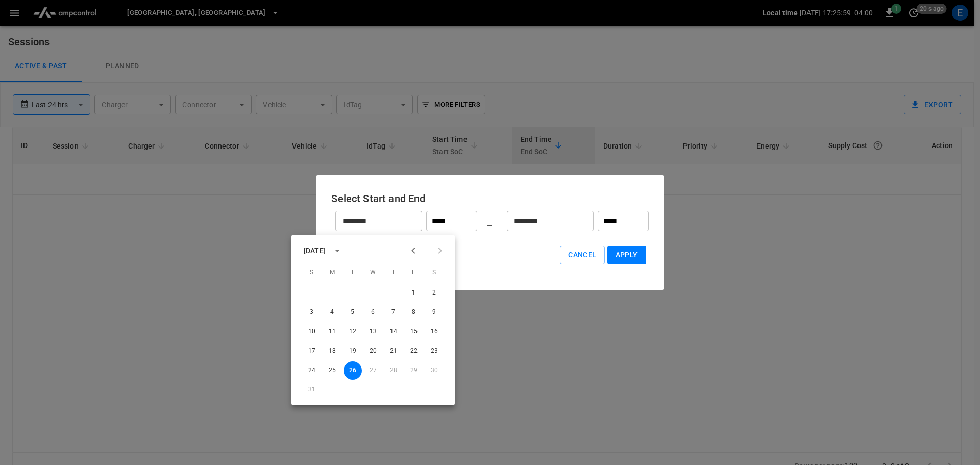  What do you see at coordinates (312, 332) in the screenshot?
I see `button: 10` at bounding box center [312, 332].